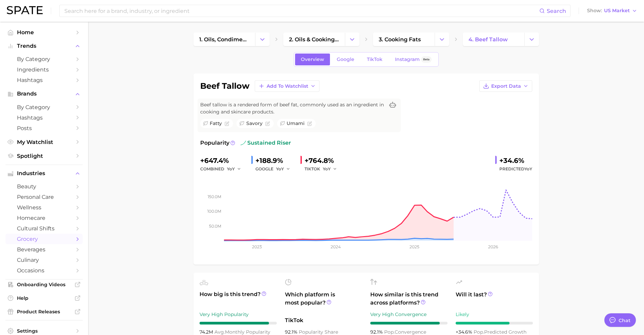 This screenshot has height=335, width=644. I want to click on a: homecare, so click(44, 218).